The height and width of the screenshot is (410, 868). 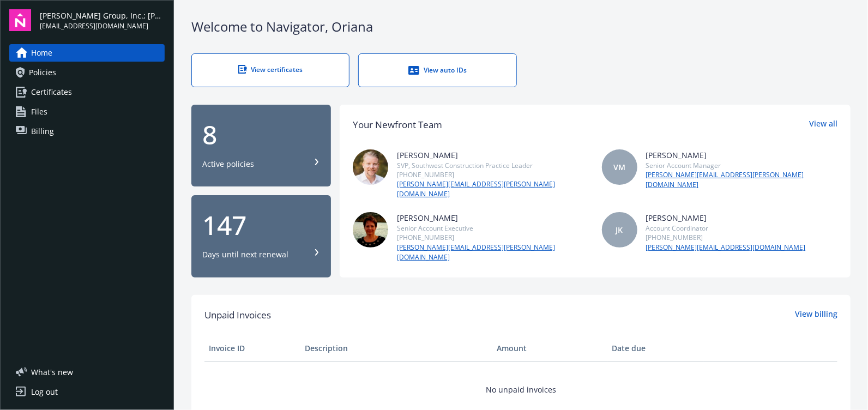 What do you see at coordinates (549, 349) in the screenshot?
I see `th: Amount` at bounding box center [549, 349].